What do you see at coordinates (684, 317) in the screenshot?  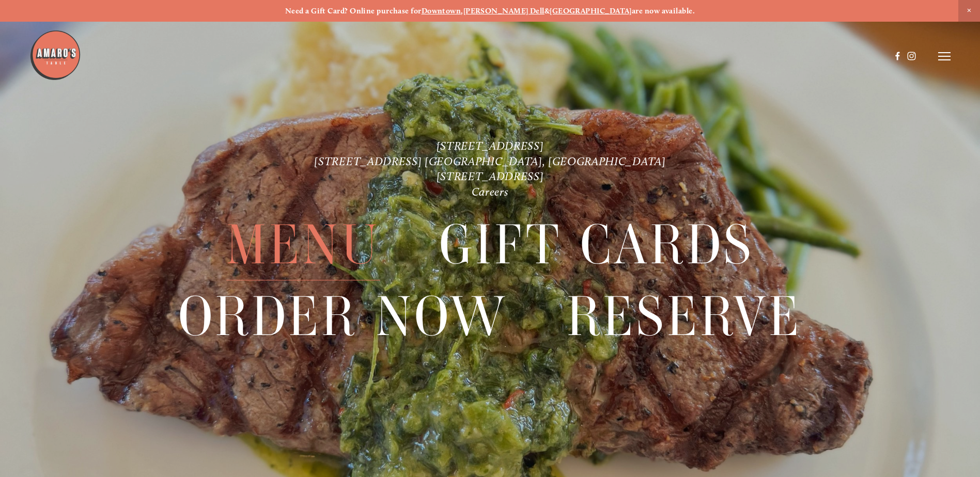 I see `span: Reserve` at bounding box center [684, 317].